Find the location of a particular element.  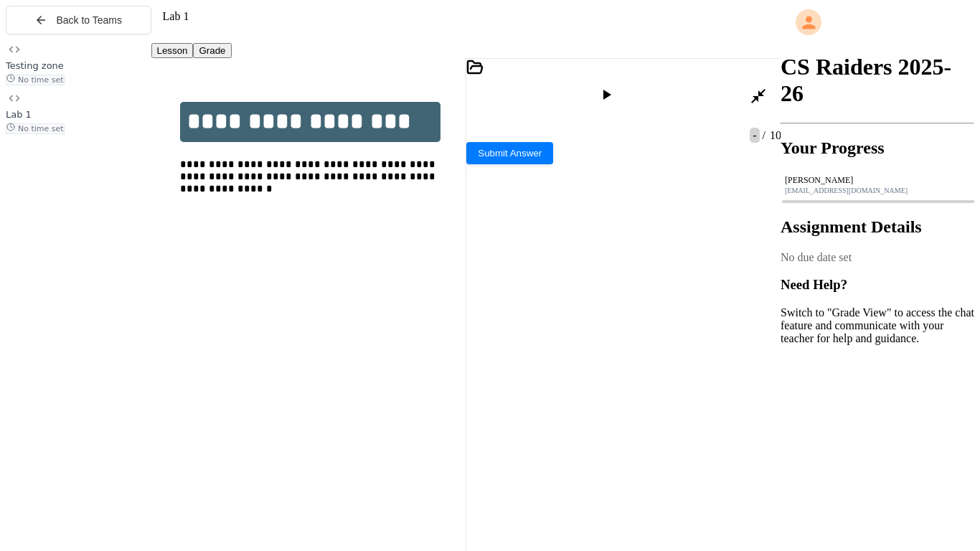

h2: Your Progress is located at coordinates (877, 147).